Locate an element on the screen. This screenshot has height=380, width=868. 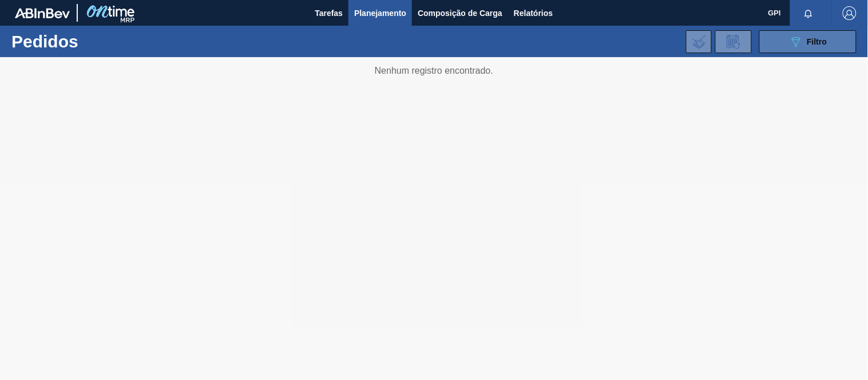
div: Solicitação de Revisão de Pedidos is located at coordinates (733, 42).